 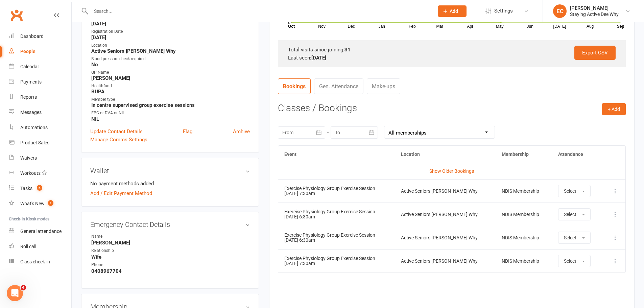 I want to click on strong: No, so click(x=170, y=65).